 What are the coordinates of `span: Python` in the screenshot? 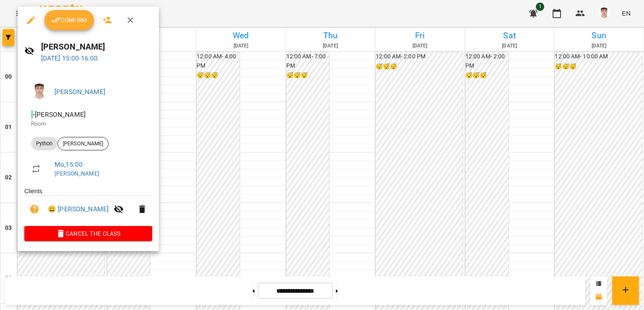 It's located at (44, 143).